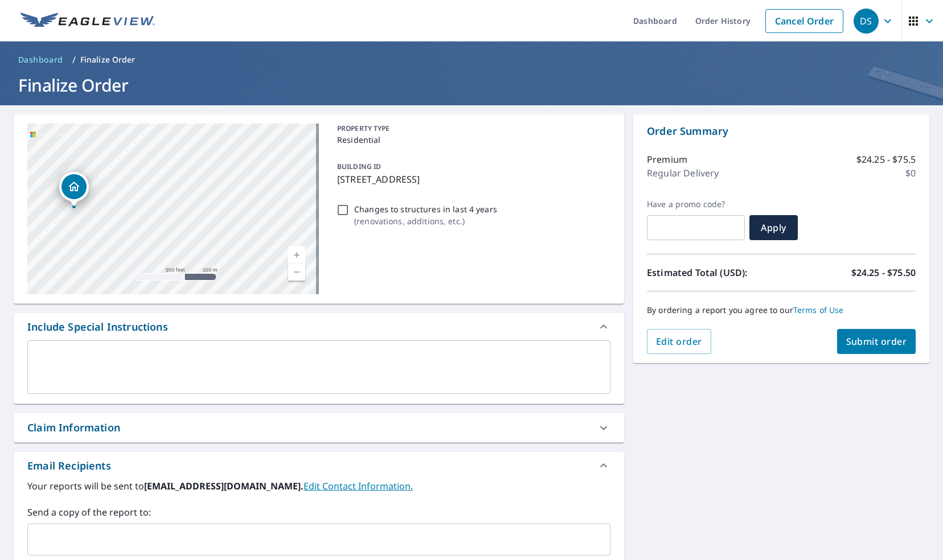  I want to click on nav: breadcrumb, so click(472, 60).